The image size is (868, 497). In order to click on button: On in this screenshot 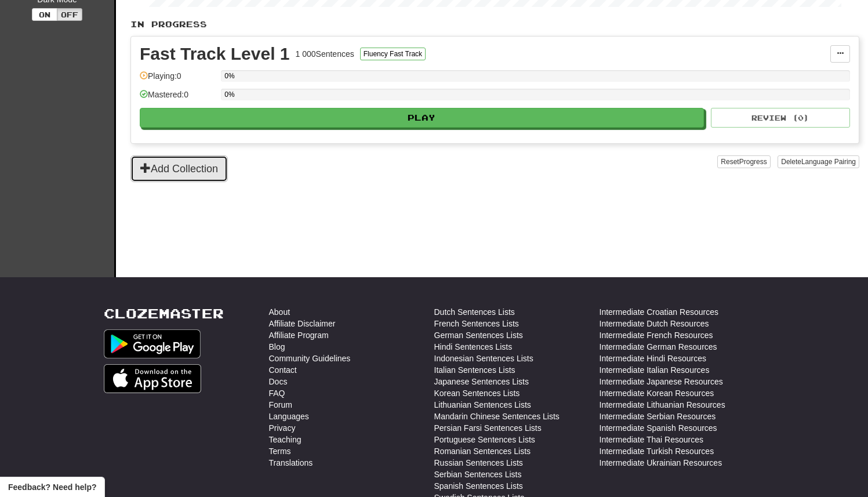, I will do `click(45, 14)`.